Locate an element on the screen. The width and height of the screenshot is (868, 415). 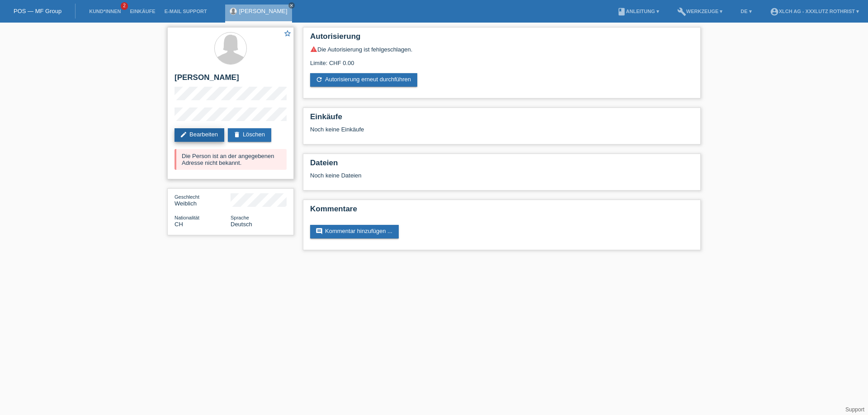
div: Limite: CHF 0.00 is located at coordinates (502, 60).